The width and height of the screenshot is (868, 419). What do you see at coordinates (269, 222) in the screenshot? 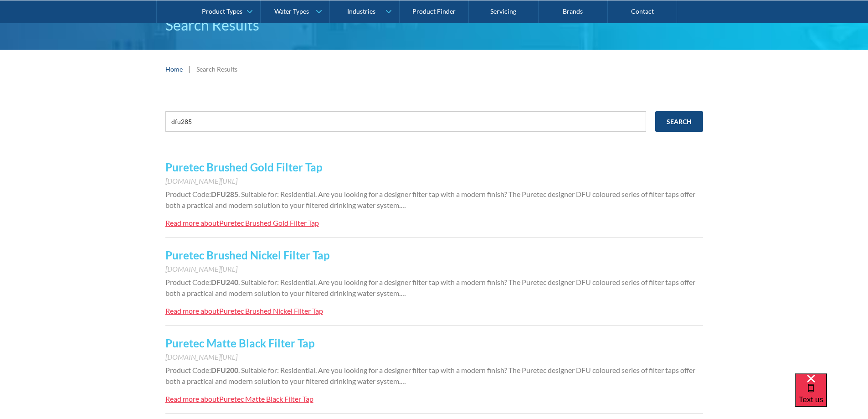
I see `div: Puretec Brushed Gold Filter Tap` at bounding box center [269, 222].